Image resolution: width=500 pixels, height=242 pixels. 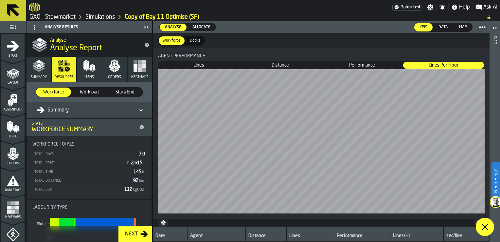 What do you see at coordinates (89, 167) in the screenshot?
I see `div: stat-Workforce Totals` at bounding box center [89, 167].